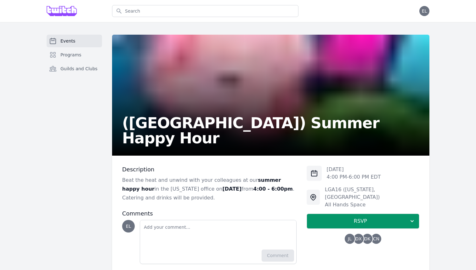  I want to click on span: JL, so click(350, 239).